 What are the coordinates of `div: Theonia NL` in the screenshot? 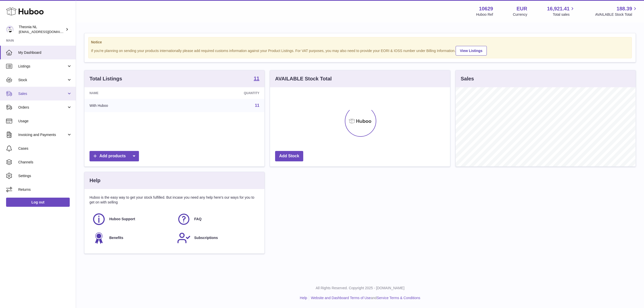 It's located at (42, 30).